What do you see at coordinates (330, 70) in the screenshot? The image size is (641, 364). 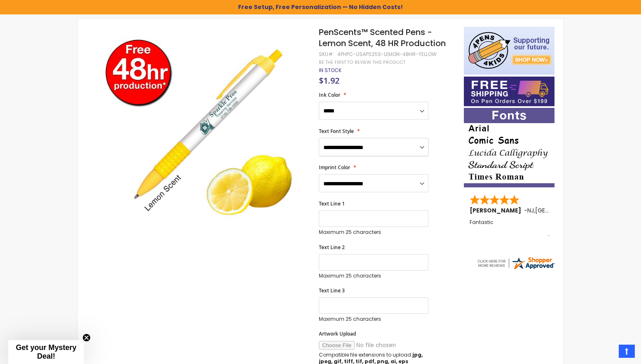 I see `div: Availability` at bounding box center [330, 70].